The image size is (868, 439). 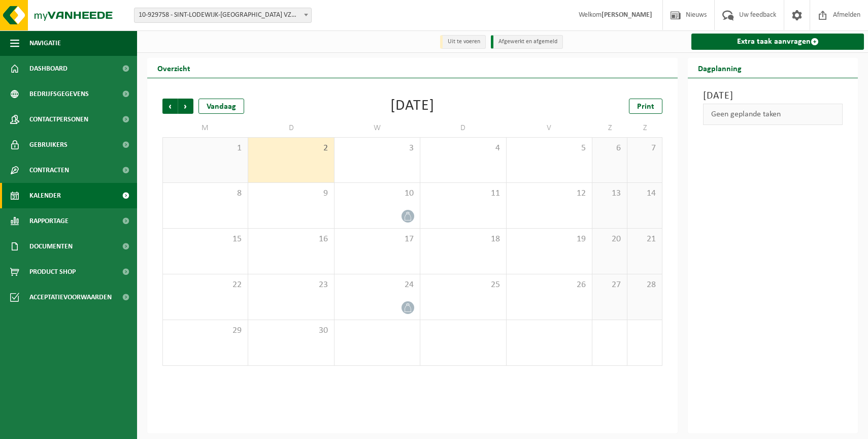 I want to click on span: Bedrijfsgegevens, so click(x=59, y=94).